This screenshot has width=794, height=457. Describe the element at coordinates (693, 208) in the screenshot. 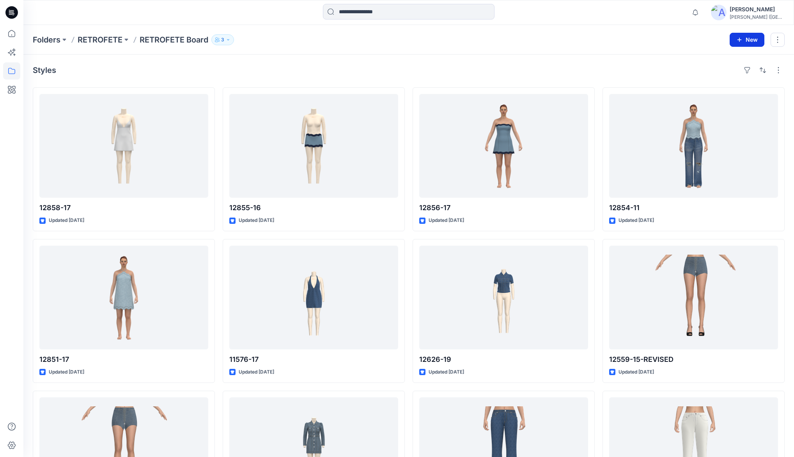

I see `p: 12854-11` at that location.